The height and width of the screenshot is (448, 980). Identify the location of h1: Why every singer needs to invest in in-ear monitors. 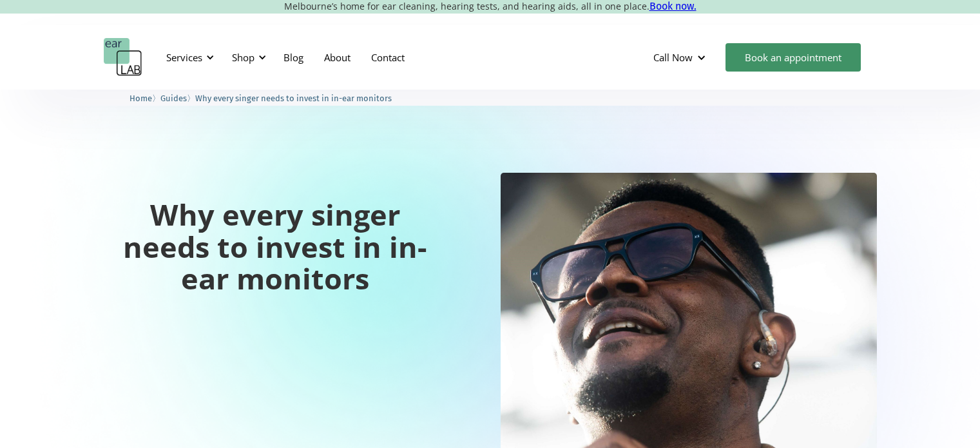
(275, 246).